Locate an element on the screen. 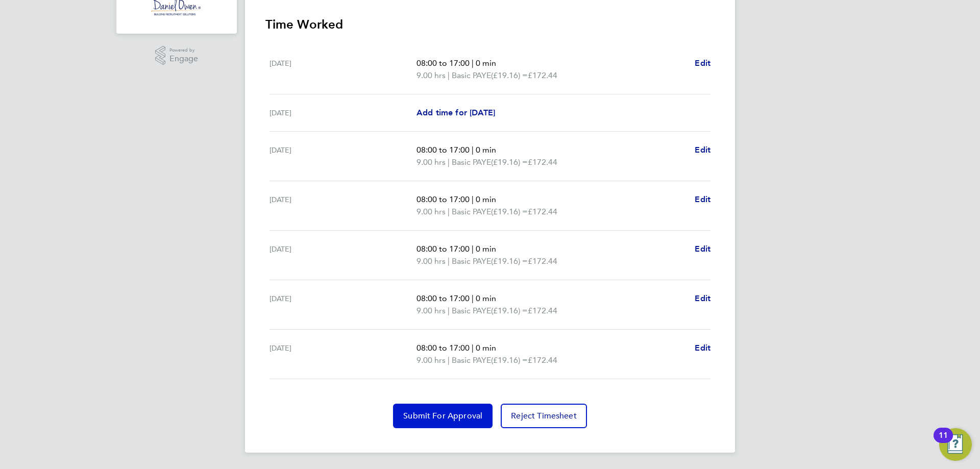 This screenshot has height=469, width=980. button: Reject Timesheet is located at coordinates (543, 416).